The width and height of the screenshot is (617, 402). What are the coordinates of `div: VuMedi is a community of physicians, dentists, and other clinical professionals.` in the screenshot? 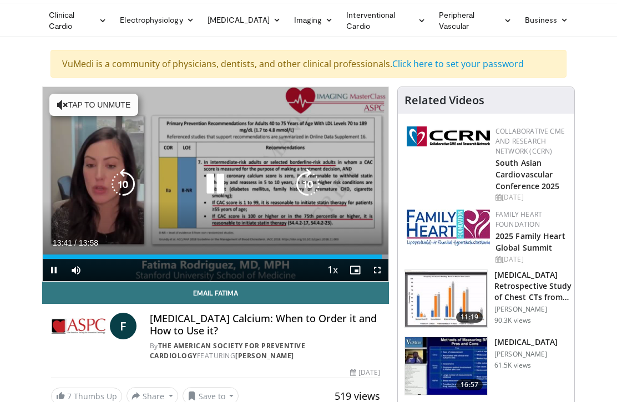 It's located at (308, 64).